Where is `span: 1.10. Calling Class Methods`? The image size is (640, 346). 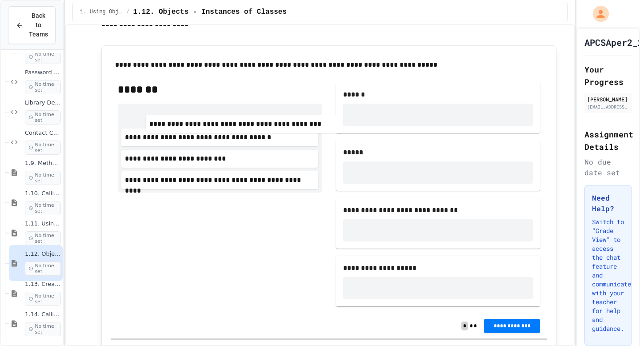 span: 1.10. Calling Class Methods is located at coordinates (43, 193).